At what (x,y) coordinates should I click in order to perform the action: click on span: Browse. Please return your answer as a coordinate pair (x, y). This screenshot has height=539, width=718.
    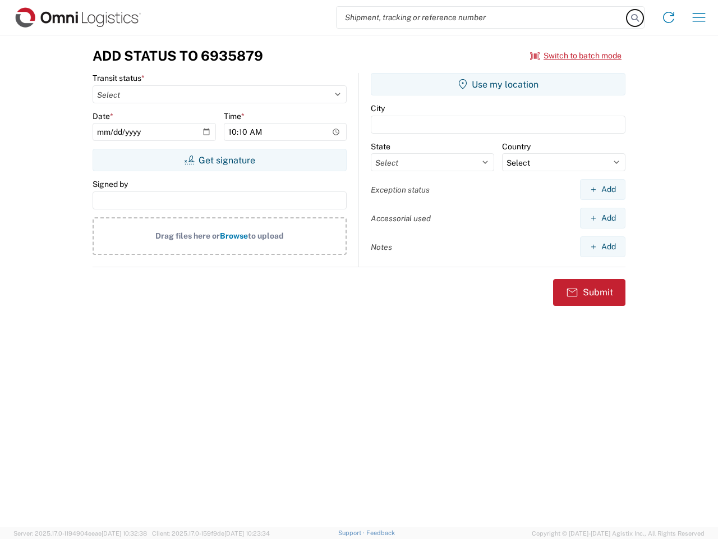
    Looking at the image, I should click on (234, 236).